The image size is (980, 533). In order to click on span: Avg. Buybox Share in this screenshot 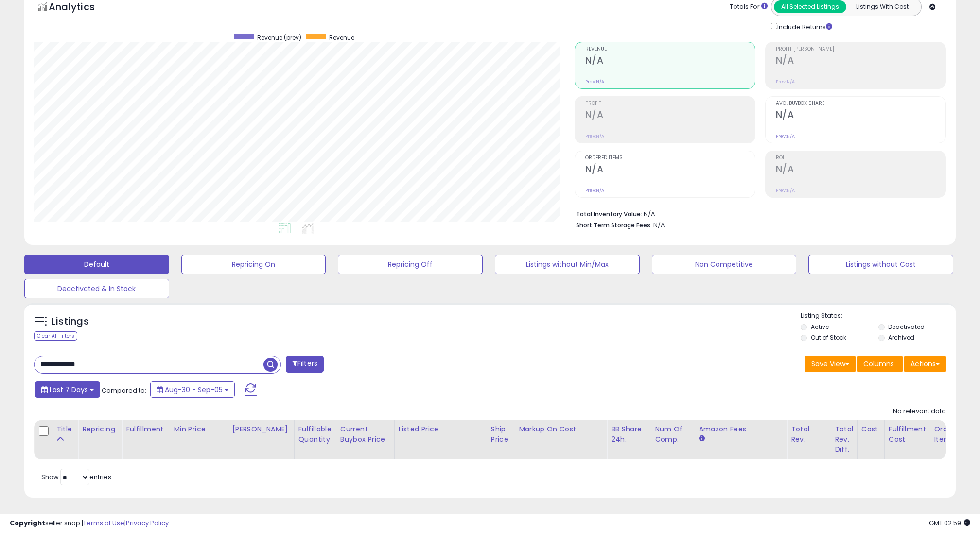, I will do `click(861, 103)`.